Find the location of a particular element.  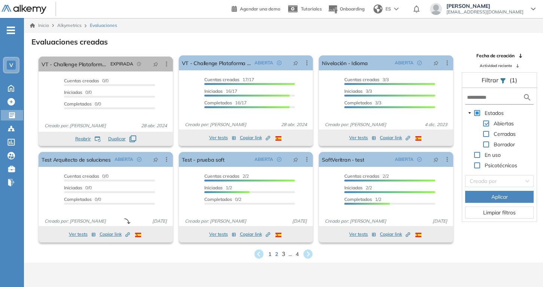

span: Onboarding is located at coordinates (352, 9).